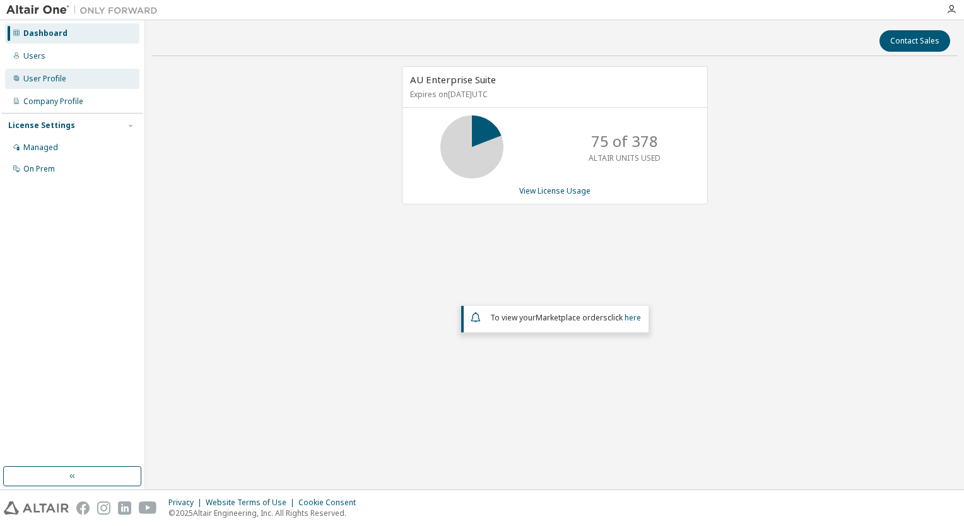 The height and width of the screenshot is (526, 964). Describe the element at coordinates (915, 41) in the screenshot. I see `button: Contact Sales` at that location.